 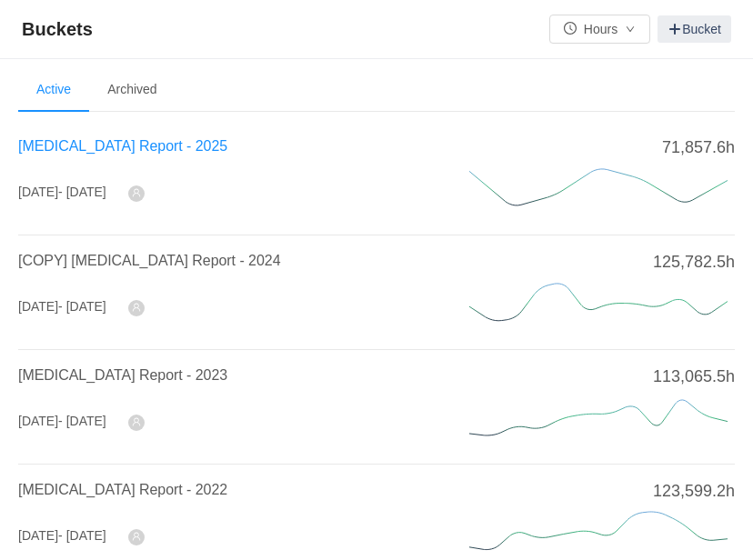 I want to click on span: Buckets, so click(x=63, y=29).